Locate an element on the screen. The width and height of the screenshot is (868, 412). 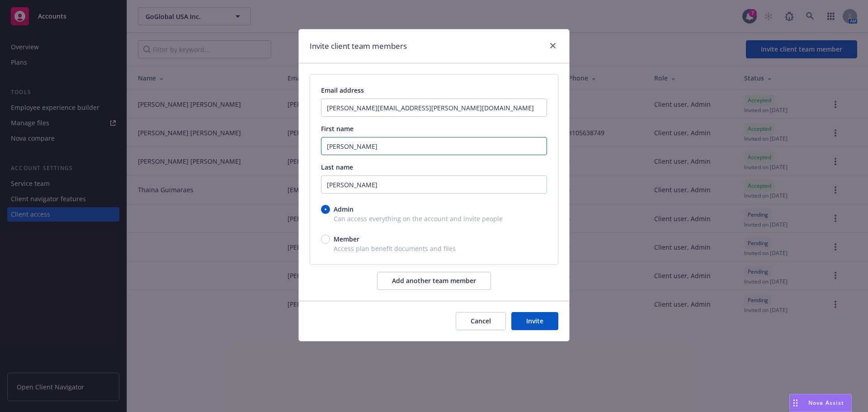
span: Access plan benefit documents and files is located at coordinates (434, 248).